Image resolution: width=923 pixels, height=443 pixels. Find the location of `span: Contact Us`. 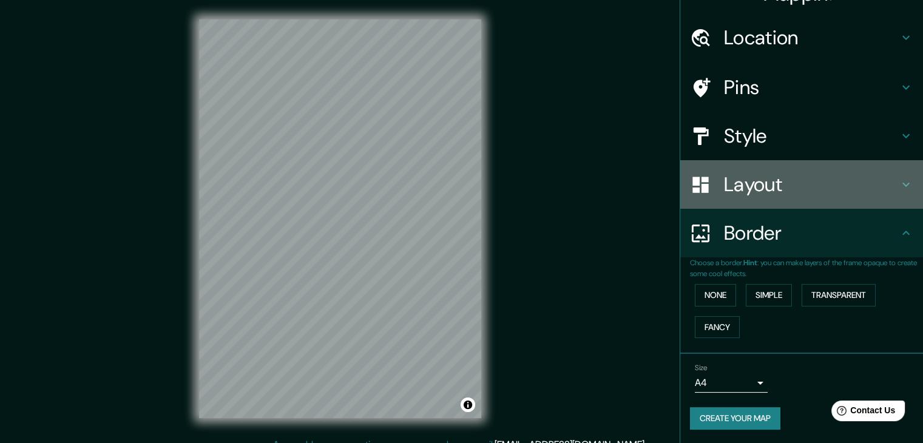

span: Contact Us is located at coordinates (58, 15).